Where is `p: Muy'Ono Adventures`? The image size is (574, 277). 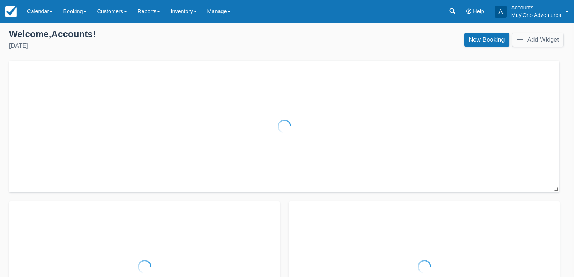 p: Muy'Ono Adventures is located at coordinates (536, 15).